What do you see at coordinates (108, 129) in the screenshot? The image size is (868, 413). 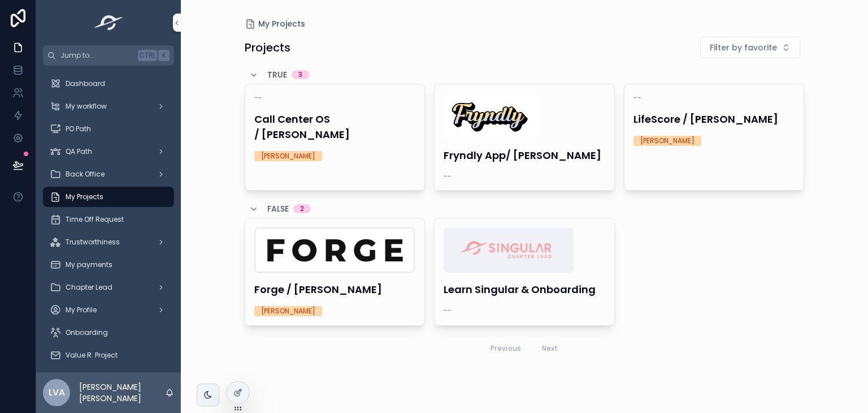 I see `a: PO Path` at bounding box center [108, 129].